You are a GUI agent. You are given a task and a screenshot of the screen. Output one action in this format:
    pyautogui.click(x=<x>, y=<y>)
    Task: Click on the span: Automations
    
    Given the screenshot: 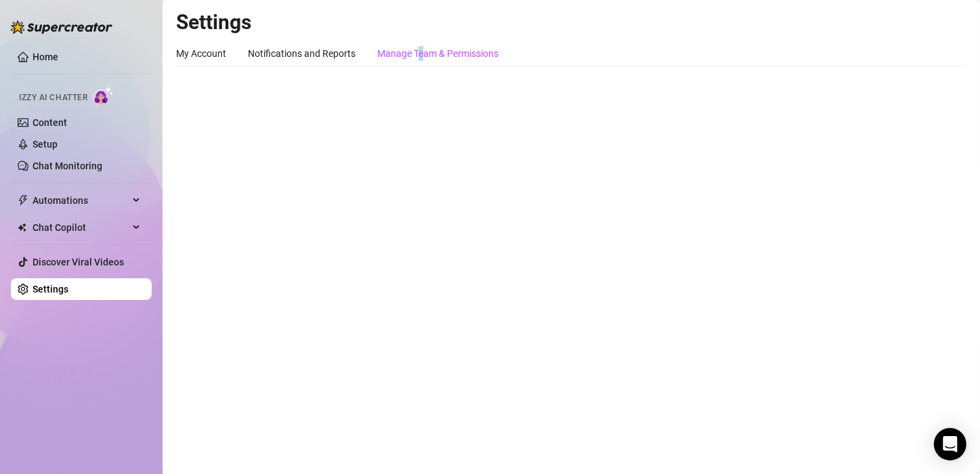 What is the action you would take?
    pyautogui.click(x=81, y=201)
    